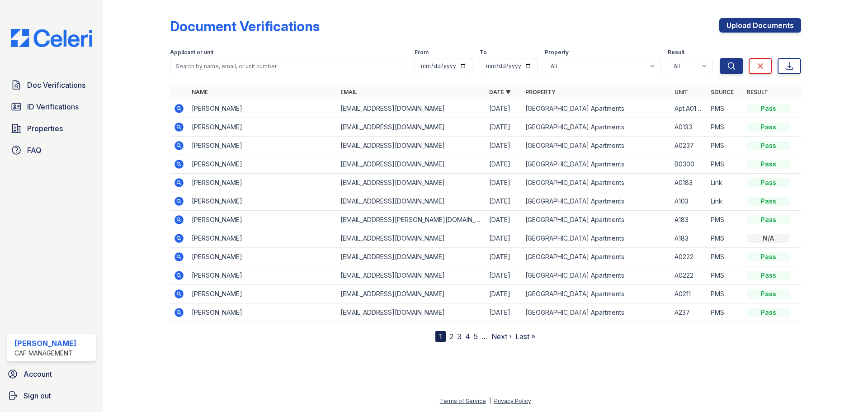 The image size is (868, 412). I want to click on span: FAQ, so click(34, 150).